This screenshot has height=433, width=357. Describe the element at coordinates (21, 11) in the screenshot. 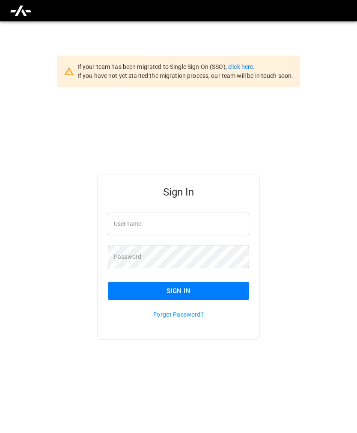

I see `img: ampcontrol.io logo` at that location.